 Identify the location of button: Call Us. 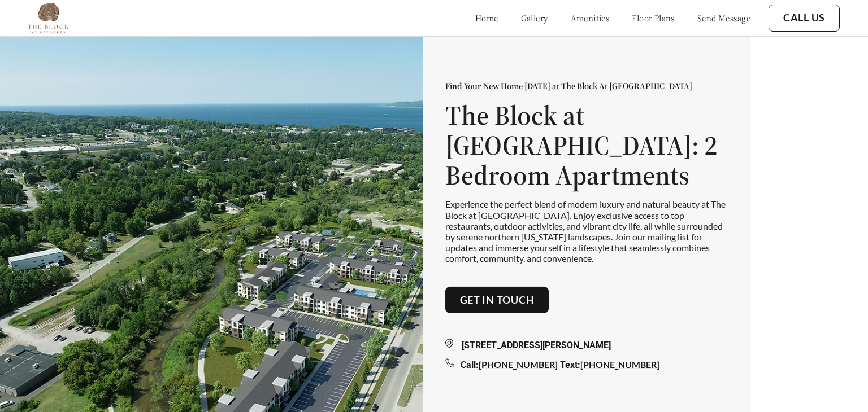
(804, 18).